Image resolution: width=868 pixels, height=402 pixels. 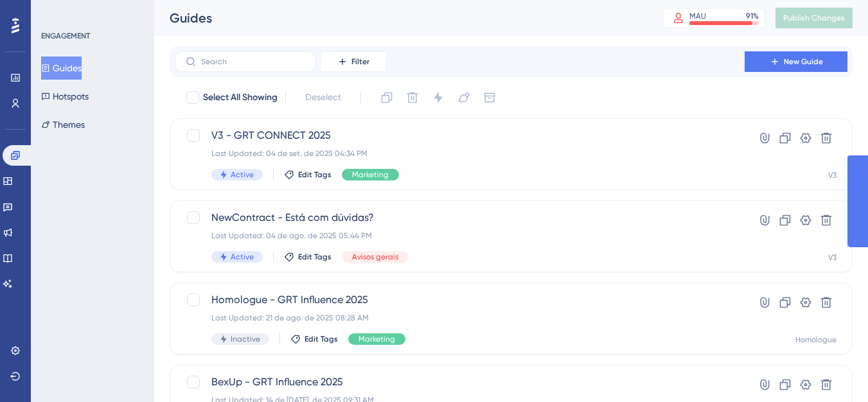 What do you see at coordinates (361, 62) in the screenshot?
I see `span: Filter` at bounding box center [361, 62].